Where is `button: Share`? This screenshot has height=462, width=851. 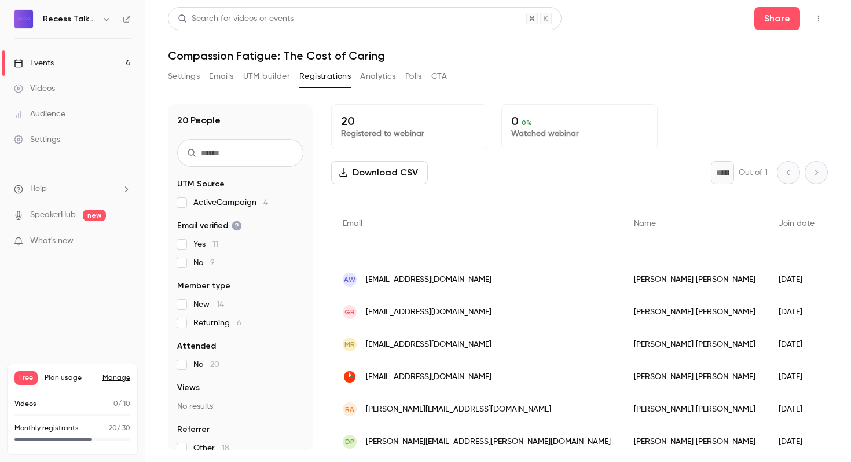 button: Share is located at coordinates (777, 19).